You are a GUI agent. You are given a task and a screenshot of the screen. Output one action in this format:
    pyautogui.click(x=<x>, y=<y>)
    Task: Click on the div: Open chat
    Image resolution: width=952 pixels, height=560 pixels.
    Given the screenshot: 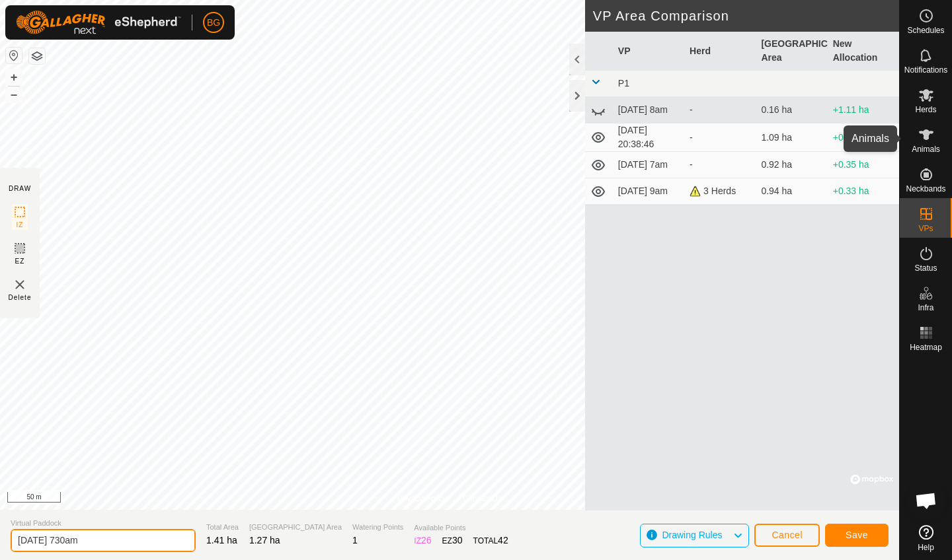 What is the action you would take?
    pyautogui.click(x=927, y=501)
    